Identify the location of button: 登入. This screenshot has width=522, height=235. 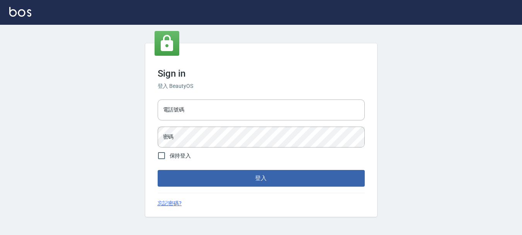
(261, 178).